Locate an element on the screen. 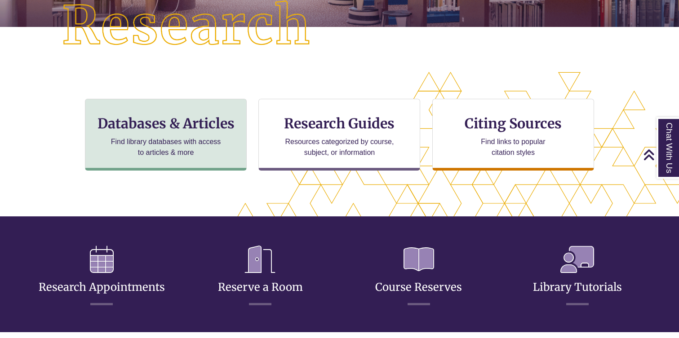  a: Citing Sources Find links to popular citation styles is located at coordinates (513, 135).